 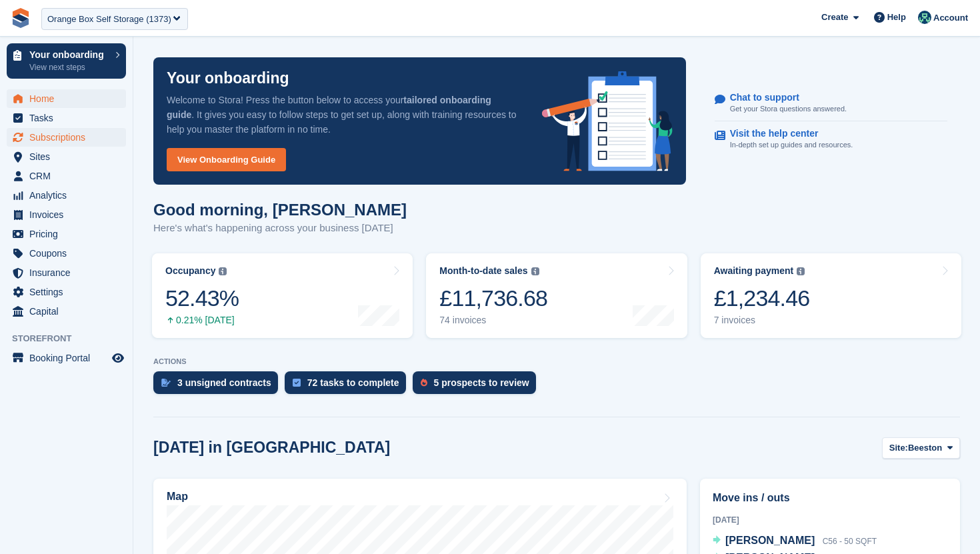 What do you see at coordinates (343, 115) in the screenshot?
I see `p: Welcome to Stora! Press the button below to access your . It gives you easy to follow steps to ge...` at bounding box center [343, 115].